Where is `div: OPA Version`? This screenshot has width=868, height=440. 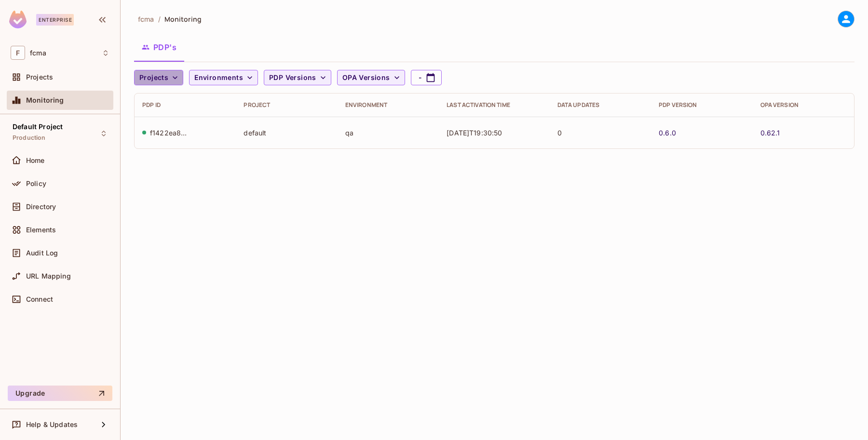
div: OPA Version is located at coordinates (803, 105).